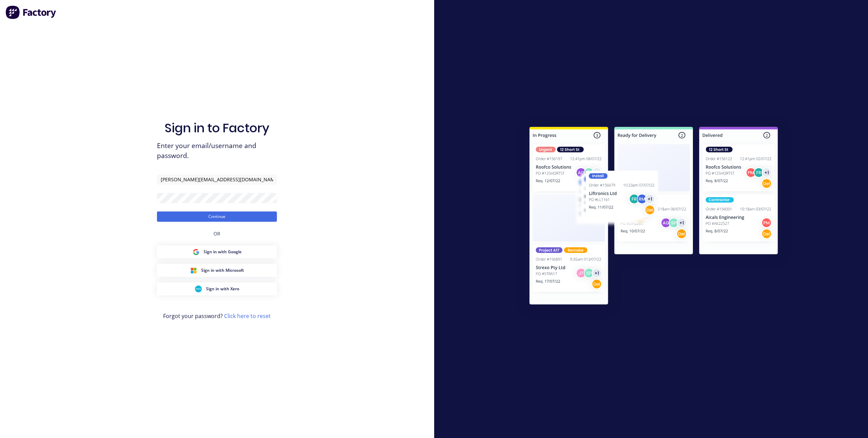 Image resolution: width=868 pixels, height=438 pixels. What do you see at coordinates (196, 252) in the screenshot?
I see `img: Google Sign in` at bounding box center [196, 252].